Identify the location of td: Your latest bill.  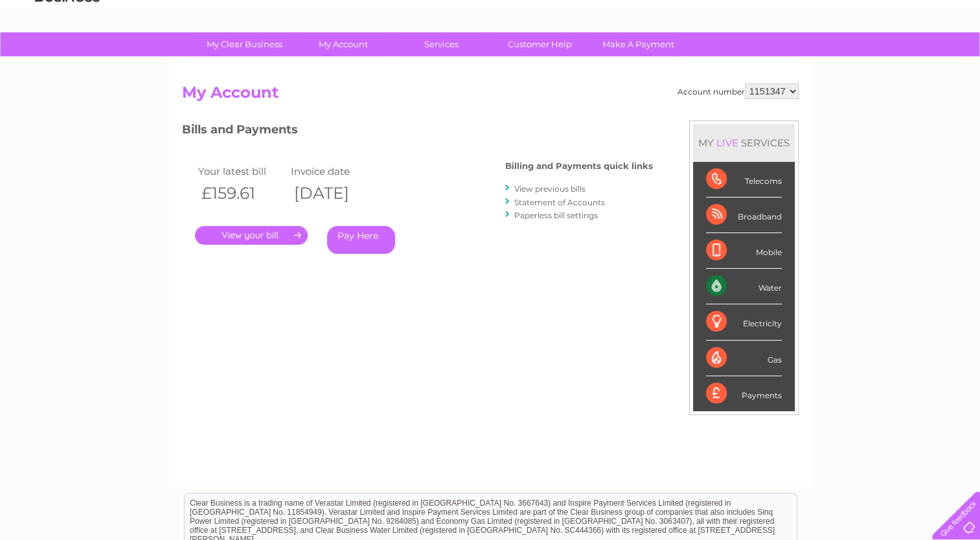
(242, 171).